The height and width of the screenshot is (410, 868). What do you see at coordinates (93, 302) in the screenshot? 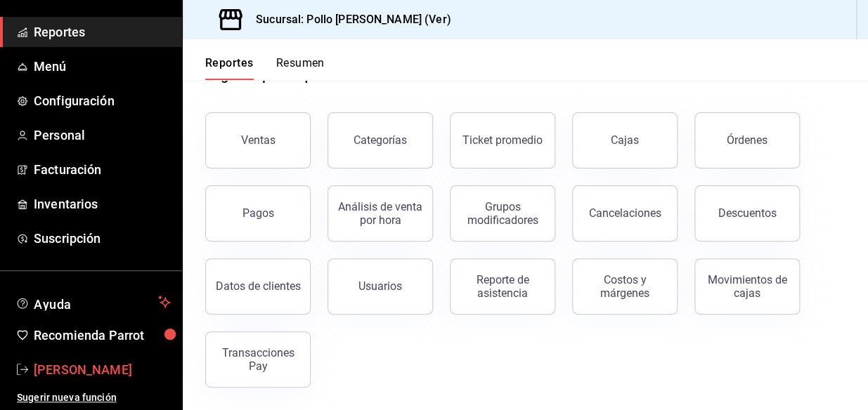
I see `span: Ayuda` at bounding box center [93, 302].